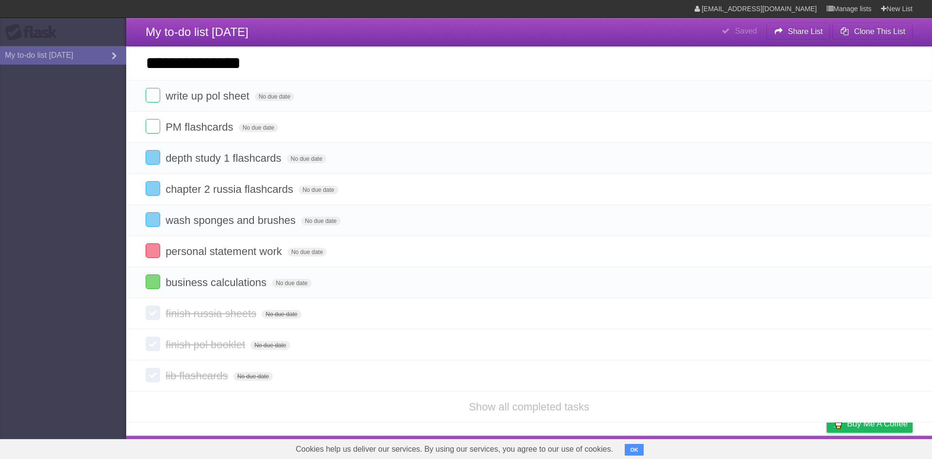 The width and height of the screenshot is (932, 459). I want to click on span: finish pol booklet, so click(206, 344).